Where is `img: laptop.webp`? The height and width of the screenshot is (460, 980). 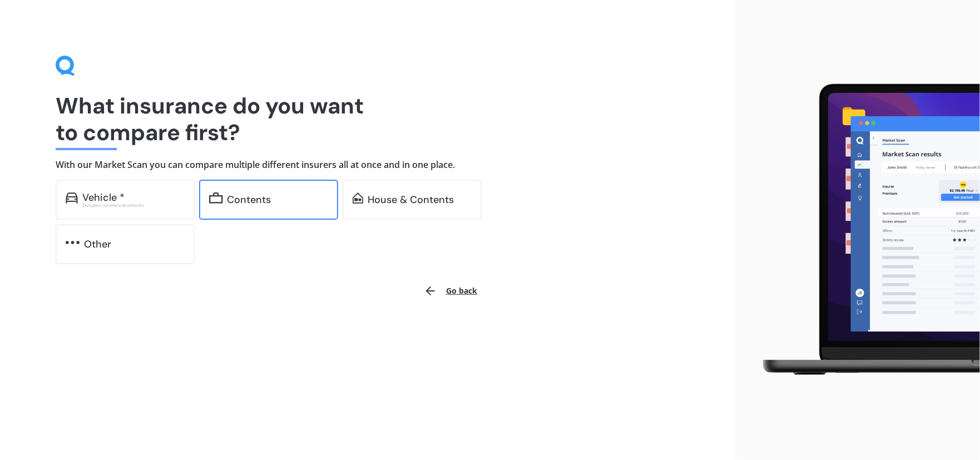
img: laptop.webp is located at coordinates (864, 230).